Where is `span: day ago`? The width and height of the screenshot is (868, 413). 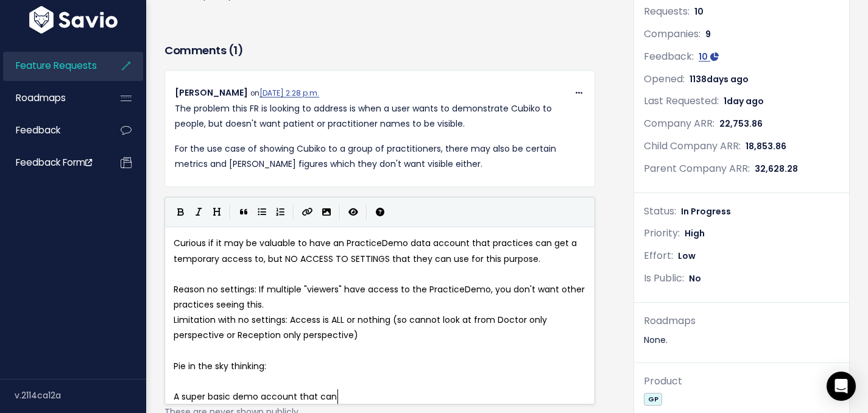
span: day ago is located at coordinates (744, 101).